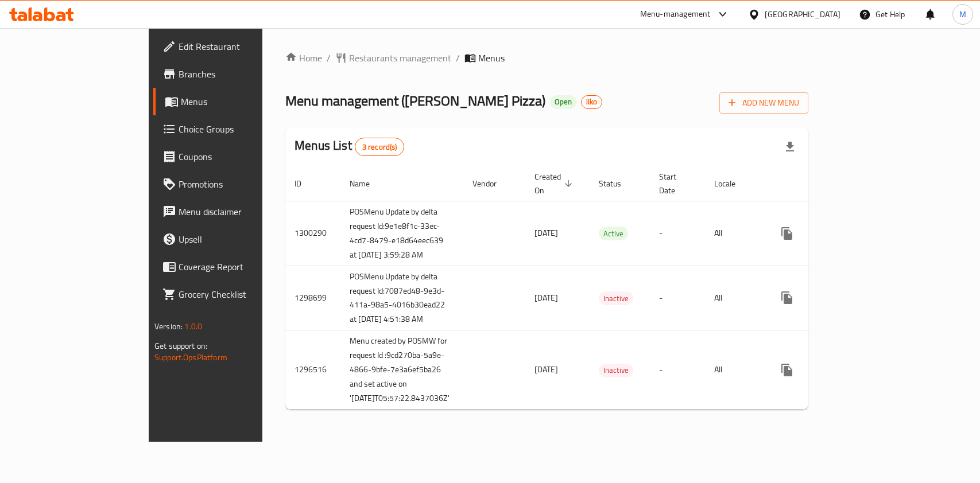 This screenshot has width=980, height=483. I want to click on a: Coupons, so click(233, 157).